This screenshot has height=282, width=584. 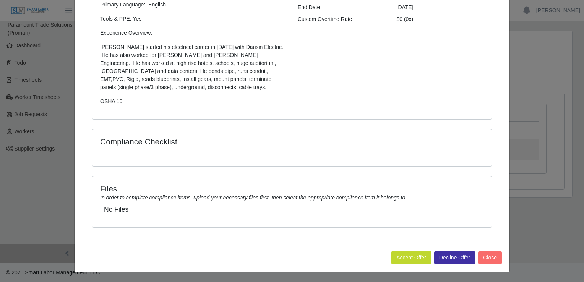 I want to click on button: Decline Offer, so click(x=454, y=258).